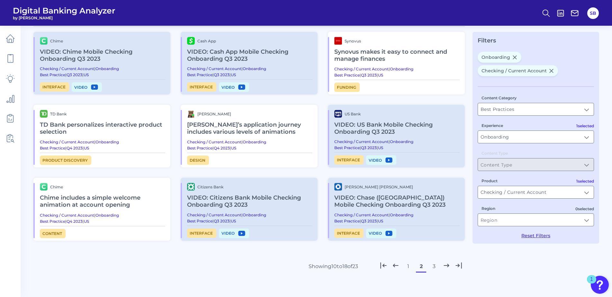  I want to click on button: Open Resource Center, 1 new notification, so click(600, 285).